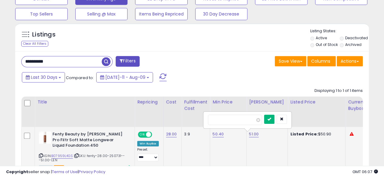  What do you see at coordinates (363, 105) in the screenshot?
I see `div: Current Buybox Price` at bounding box center [363, 105].